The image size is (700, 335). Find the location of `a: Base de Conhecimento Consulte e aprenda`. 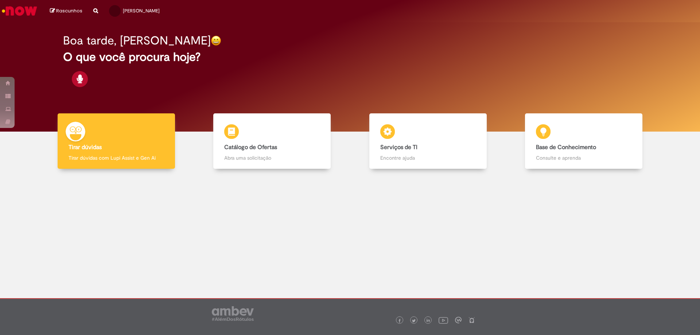

a: Base de Conhecimento Consulte e aprenda is located at coordinates (584, 141).